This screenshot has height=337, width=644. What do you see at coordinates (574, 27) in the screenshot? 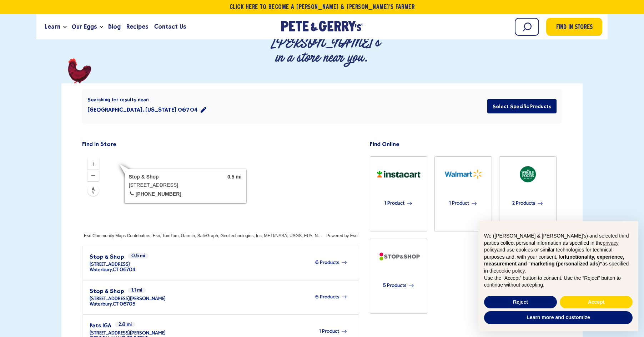
I see `a: Find in Stores` at bounding box center [574, 27].